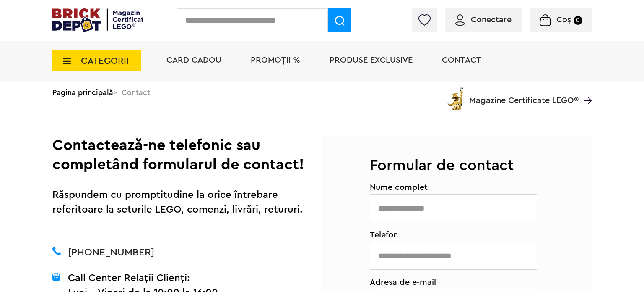 The width and height of the screenshot is (644, 292). Describe the element at coordinates (457, 187) in the screenshot. I see `span: Nume complet` at that location.